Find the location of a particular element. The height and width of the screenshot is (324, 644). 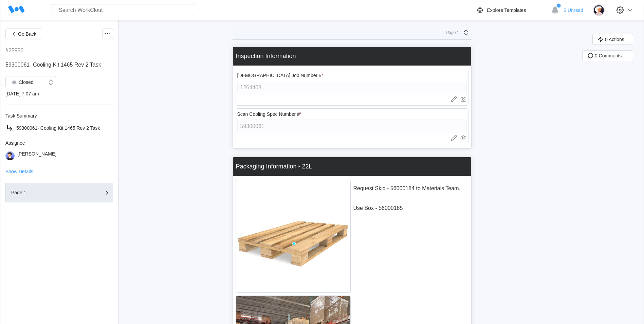

p: Request Skid - 56000184 to Materials Team. is located at coordinates (411, 189).